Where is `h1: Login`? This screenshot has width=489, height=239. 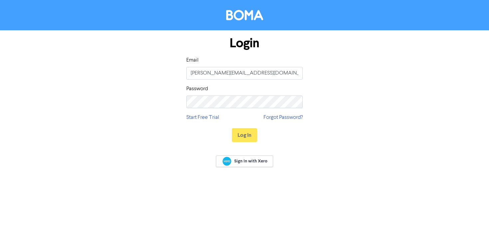
h1: Login is located at coordinates (244, 43).